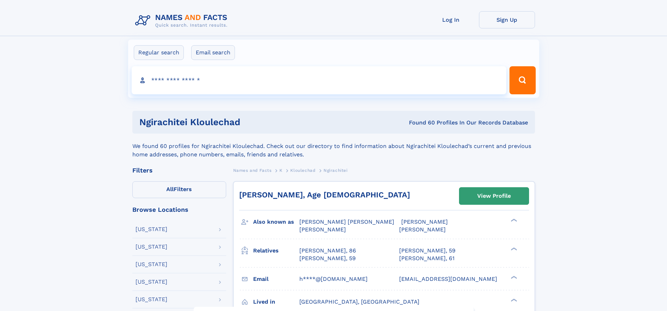  Describe the element at coordinates (276, 222) in the screenshot. I see `h3: Also known as` at that location.